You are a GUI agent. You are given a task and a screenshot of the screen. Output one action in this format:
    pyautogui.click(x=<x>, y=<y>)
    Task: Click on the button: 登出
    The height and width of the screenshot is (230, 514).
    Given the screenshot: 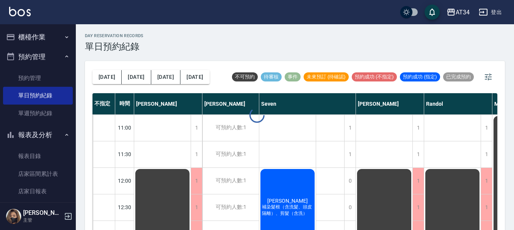 What is the action you would take?
    pyautogui.click(x=490, y=12)
    